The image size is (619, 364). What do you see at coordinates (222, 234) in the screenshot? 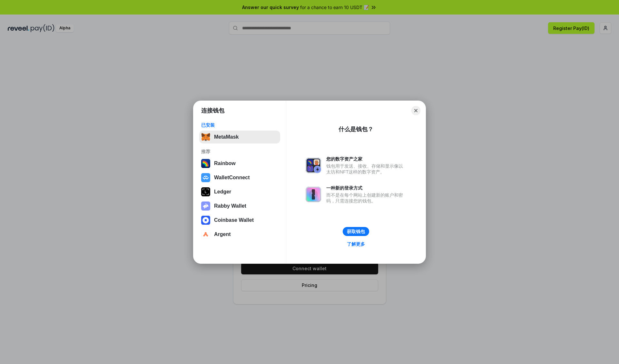
I see `div: Argent` at bounding box center [222, 234].